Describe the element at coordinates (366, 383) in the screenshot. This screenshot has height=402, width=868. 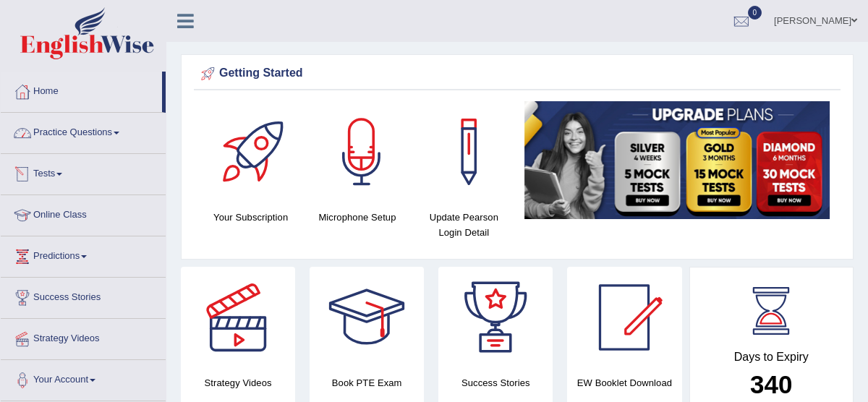
I see `h4: Book PTE Exam` at that location.